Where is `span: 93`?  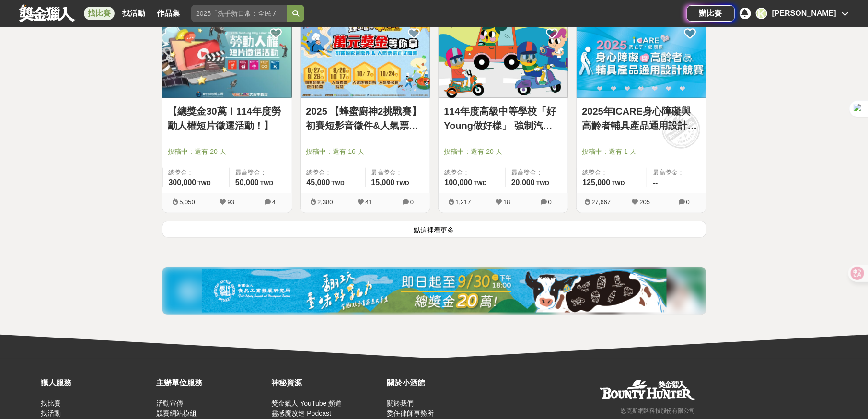 span: 93 is located at coordinates (230, 202).